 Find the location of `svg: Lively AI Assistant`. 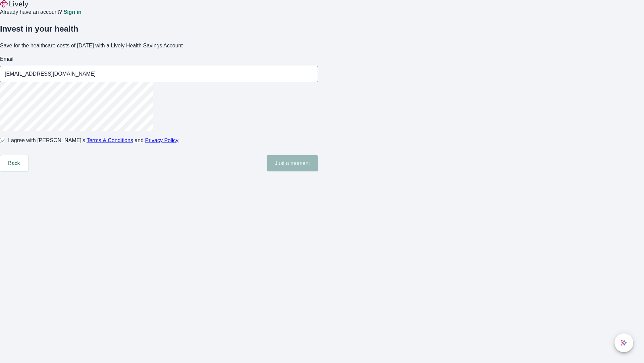

svg: Lively AI Assistant is located at coordinates (624, 342).